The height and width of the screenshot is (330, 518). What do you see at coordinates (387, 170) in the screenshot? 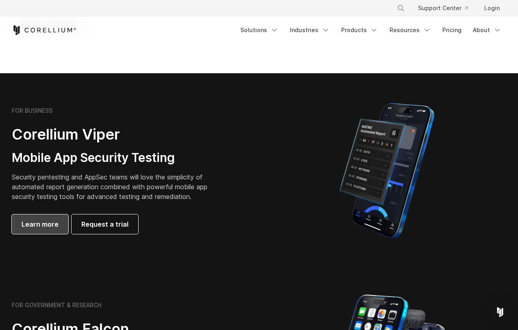
I see `img: Corellium MATRIX automated report on iPhone showing app vulnerability test results across securit...` at bounding box center [387, 170].